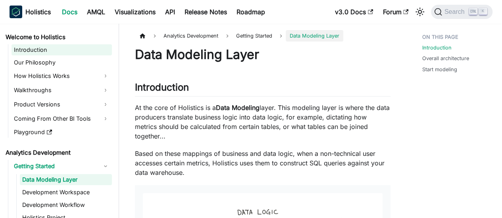  I want to click on span: Search, so click(455, 12).